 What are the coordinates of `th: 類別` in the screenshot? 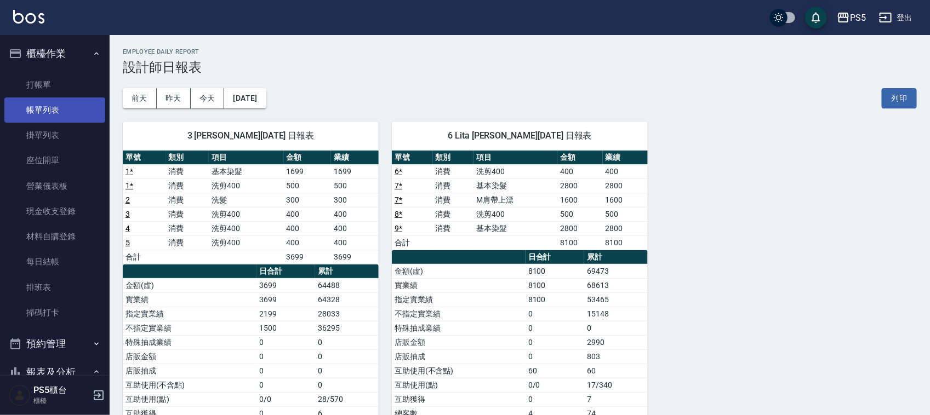 It's located at (187, 158).